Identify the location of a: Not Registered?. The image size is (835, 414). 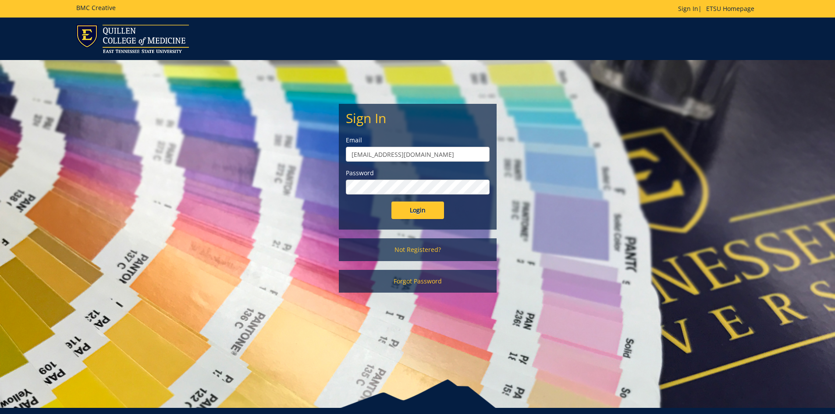
(418, 250).